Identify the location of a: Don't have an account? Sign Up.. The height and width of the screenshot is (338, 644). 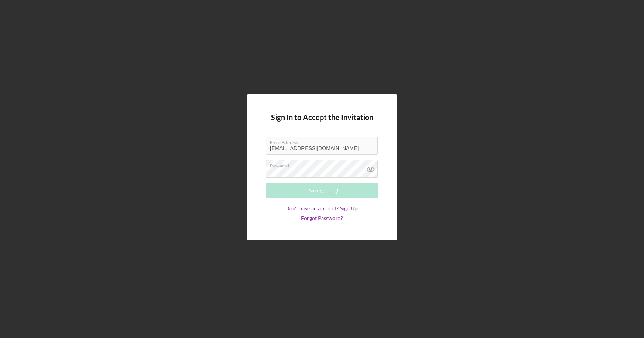
(322, 209).